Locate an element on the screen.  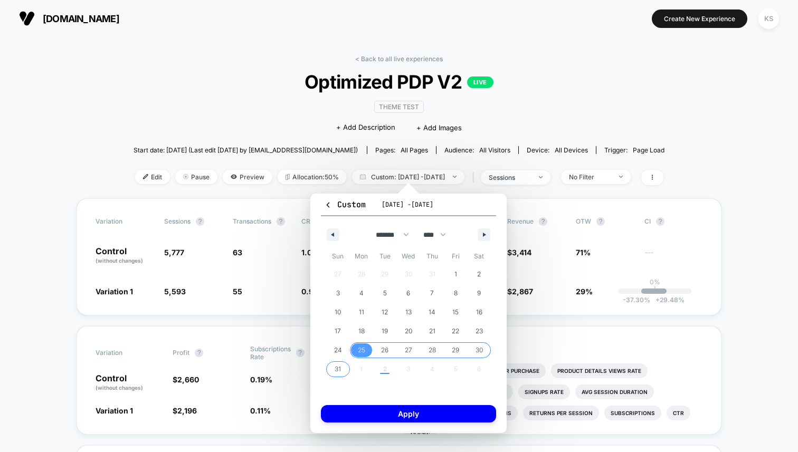
span: OTW is located at coordinates (605, 222).